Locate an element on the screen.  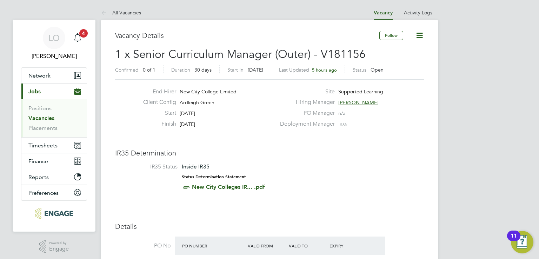
span: New City College Limited is located at coordinates (208, 92).